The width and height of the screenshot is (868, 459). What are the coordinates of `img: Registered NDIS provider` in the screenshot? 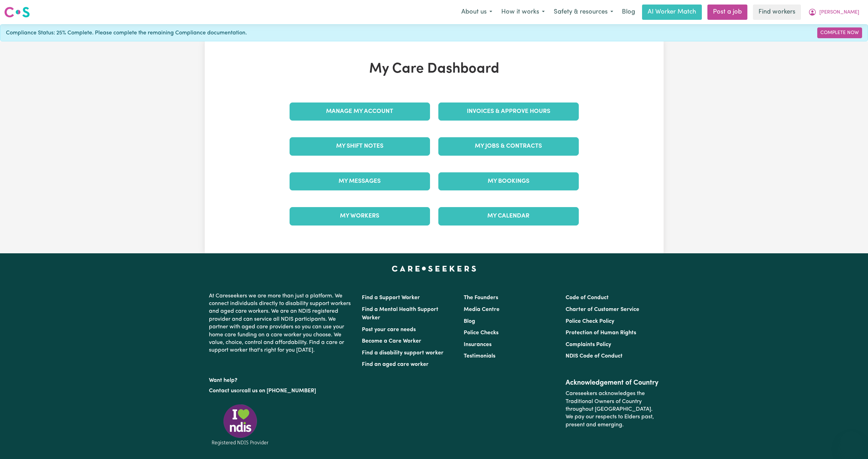 It's located at (240, 424).